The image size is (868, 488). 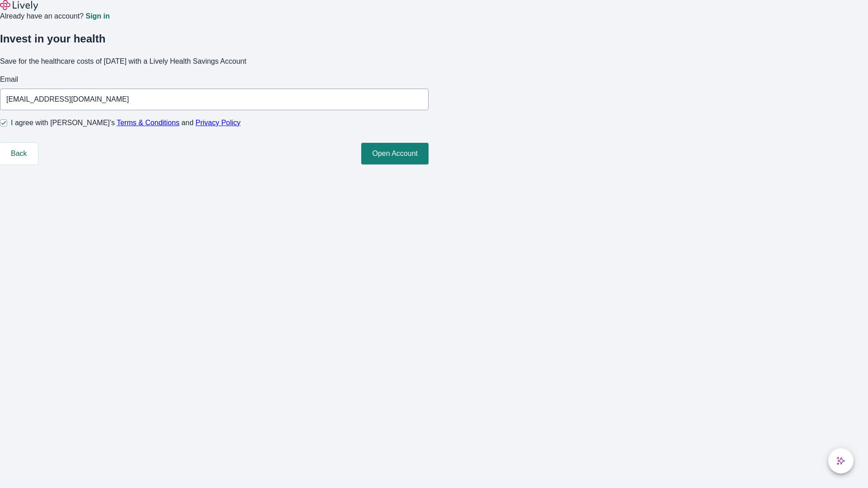 I want to click on svg: Lively AI Assistant, so click(x=841, y=461).